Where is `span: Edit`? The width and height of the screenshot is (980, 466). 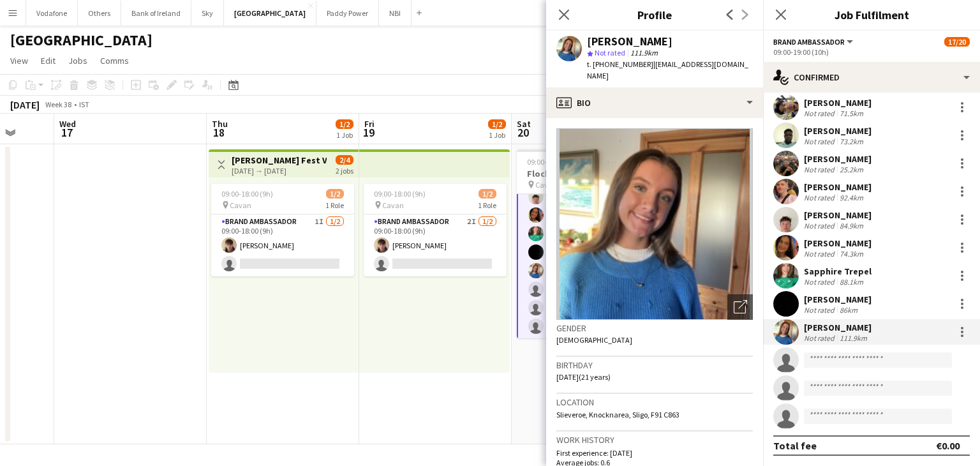
span: Edit is located at coordinates (48, 61).